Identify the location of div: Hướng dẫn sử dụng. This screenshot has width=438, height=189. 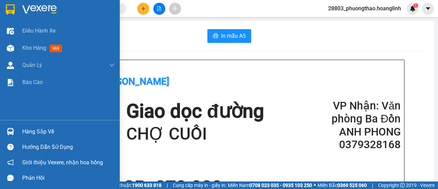
(68, 147).